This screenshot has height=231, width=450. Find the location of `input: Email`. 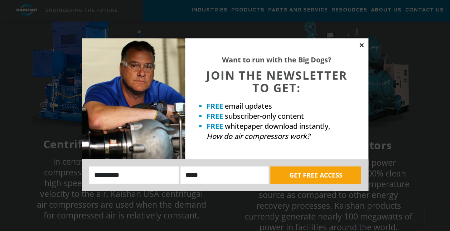

input: Email is located at coordinates (225, 175).